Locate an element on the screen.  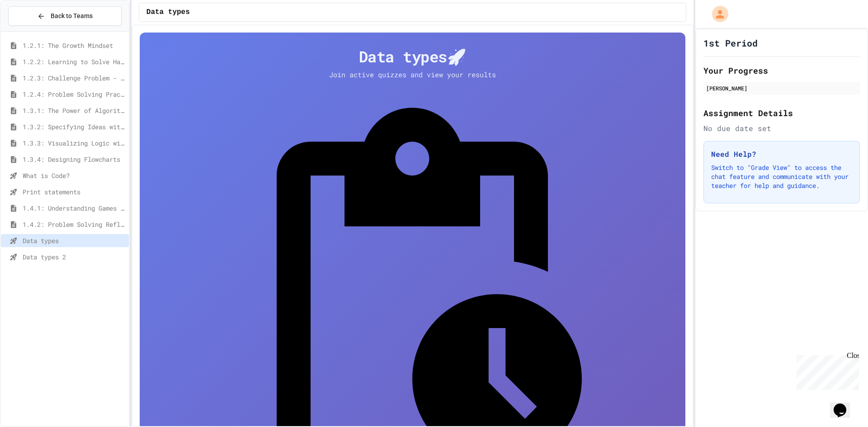
span: Data types 2 is located at coordinates (73, 256).